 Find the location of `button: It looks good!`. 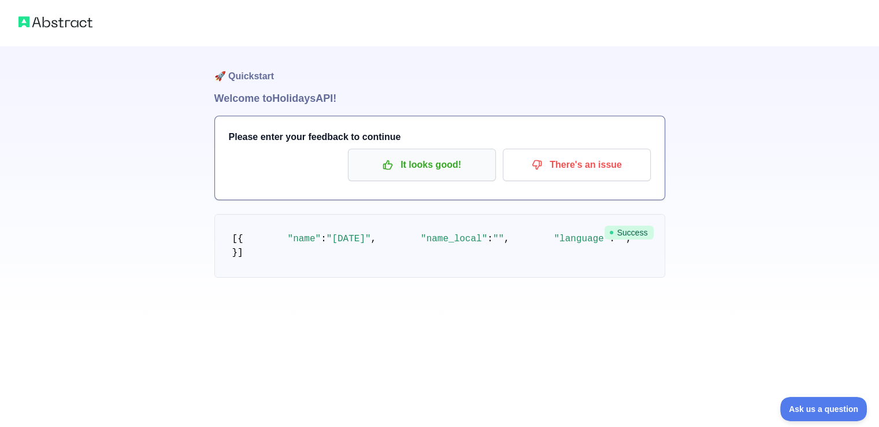

button: It looks good! is located at coordinates (422, 165).